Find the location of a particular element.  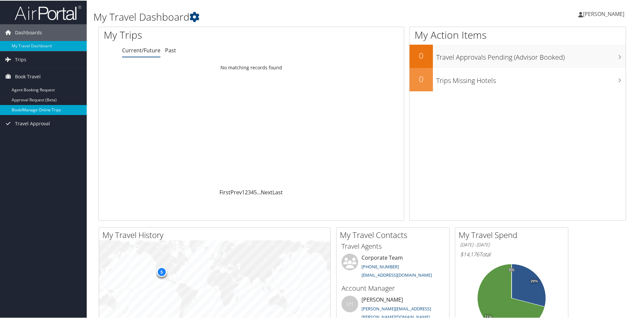

img: airportal-logo.png is located at coordinates (48, 12).